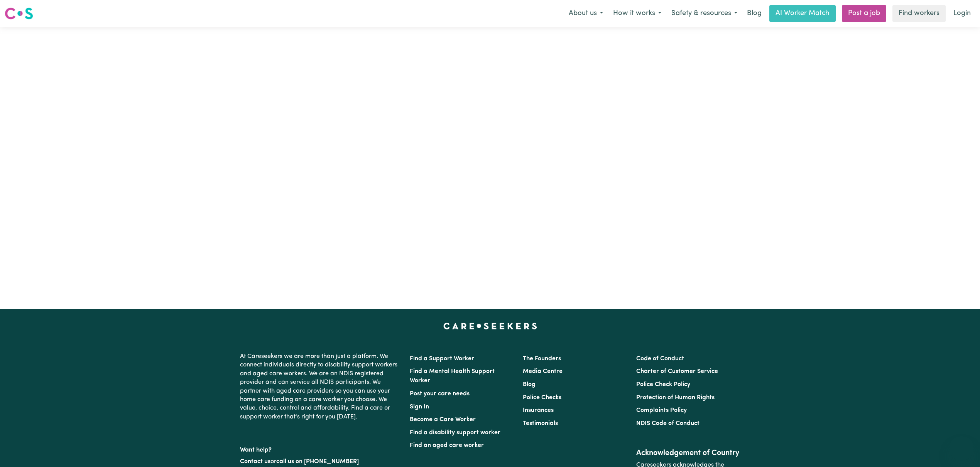 The height and width of the screenshot is (467, 980). I want to click on a: Careseekers logo, so click(19, 13).